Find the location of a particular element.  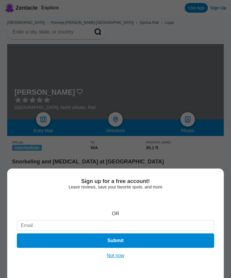

input: Email is located at coordinates (116, 225).